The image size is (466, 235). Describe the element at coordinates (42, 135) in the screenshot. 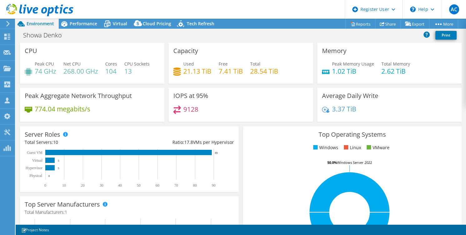

I see `h3: Server Roles` at that location.